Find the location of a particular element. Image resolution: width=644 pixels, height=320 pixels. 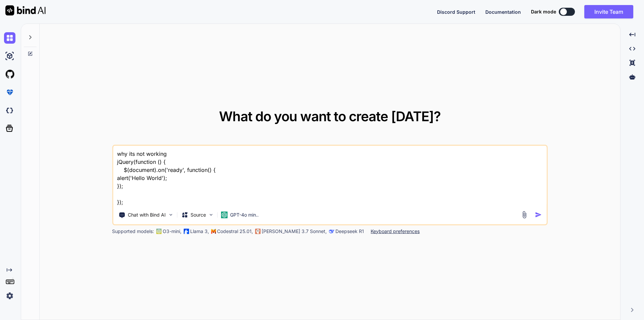

p: Source is located at coordinates (198, 215).